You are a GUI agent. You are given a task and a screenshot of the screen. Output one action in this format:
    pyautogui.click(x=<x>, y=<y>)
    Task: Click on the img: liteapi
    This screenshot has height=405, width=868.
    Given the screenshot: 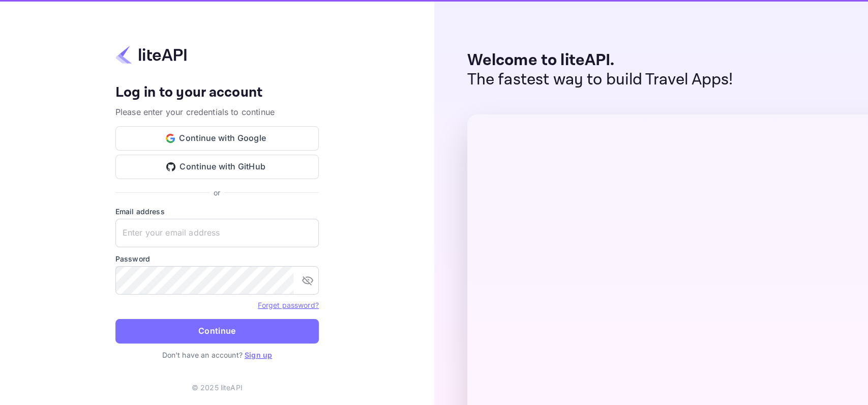 What is the action you would take?
    pyautogui.click(x=151, y=55)
    